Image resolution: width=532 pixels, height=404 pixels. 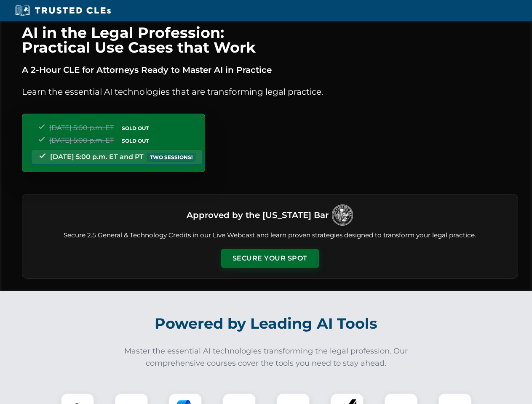 What do you see at coordinates (270, 70) in the screenshot?
I see `p: A 2-Hour CLE for Attorneys Ready to Master AI in Practice` at bounding box center [270, 70].